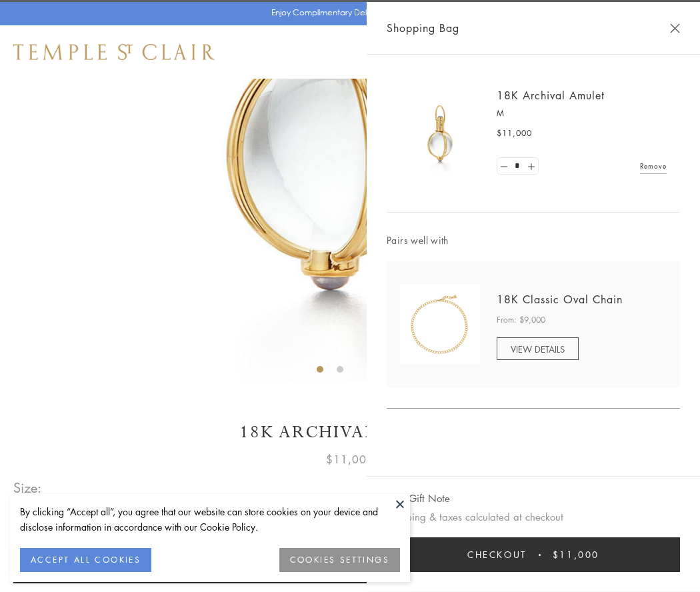 The width and height of the screenshot is (700, 592). Describe the element at coordinates (533, 240) in the screenshot. I see `span: Pairs well with` at that location.